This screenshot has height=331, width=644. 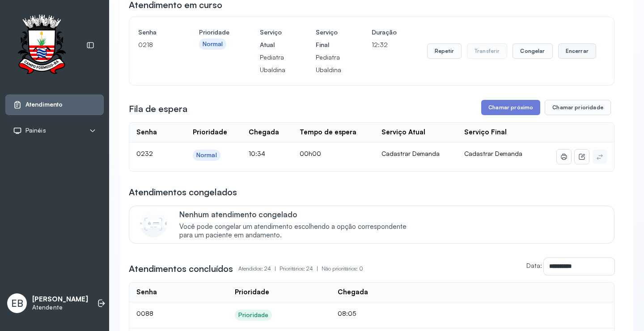 What do you see at coordinates (259, 268) in the screenshot?
I see `p: Atendidos: 24` at bounding box center [259, 268].